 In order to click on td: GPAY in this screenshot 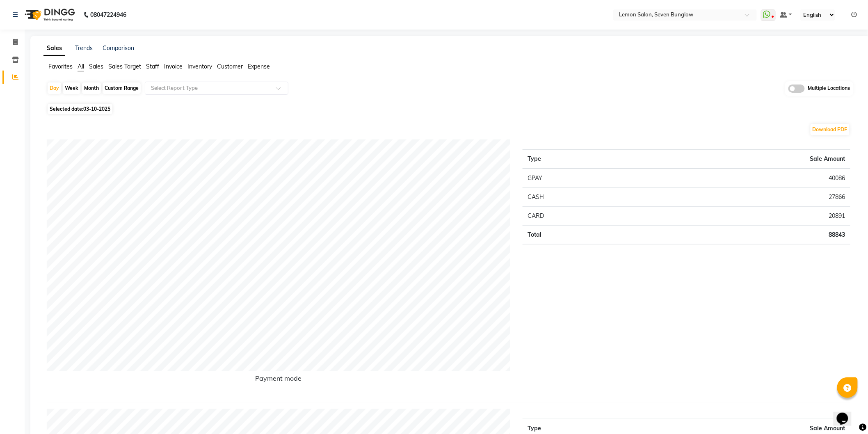, I will do `click(583, 179)`.